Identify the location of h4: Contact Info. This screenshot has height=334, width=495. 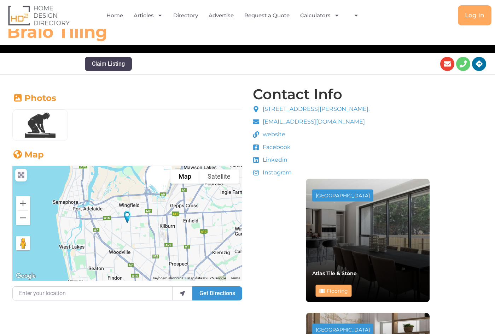
(297, 94).